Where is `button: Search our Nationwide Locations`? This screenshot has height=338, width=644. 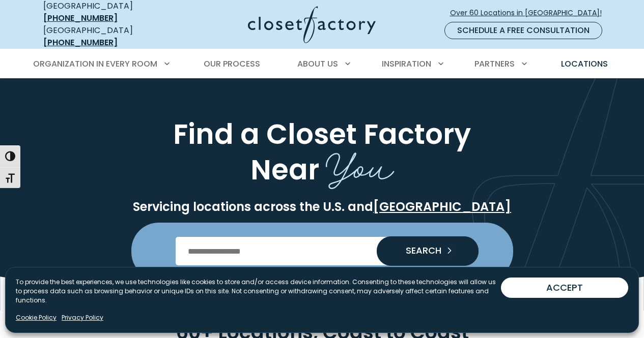 button: Search our Nationwide Locations is located at coordinates (428, 251).